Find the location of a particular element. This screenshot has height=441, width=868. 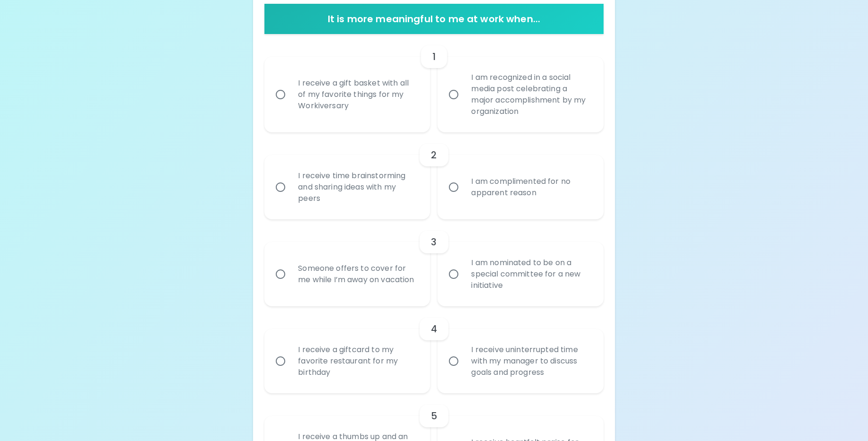

div: I receive a gift basket with all of my favorite things for my Workiversary is located at coordinates (358, 94).